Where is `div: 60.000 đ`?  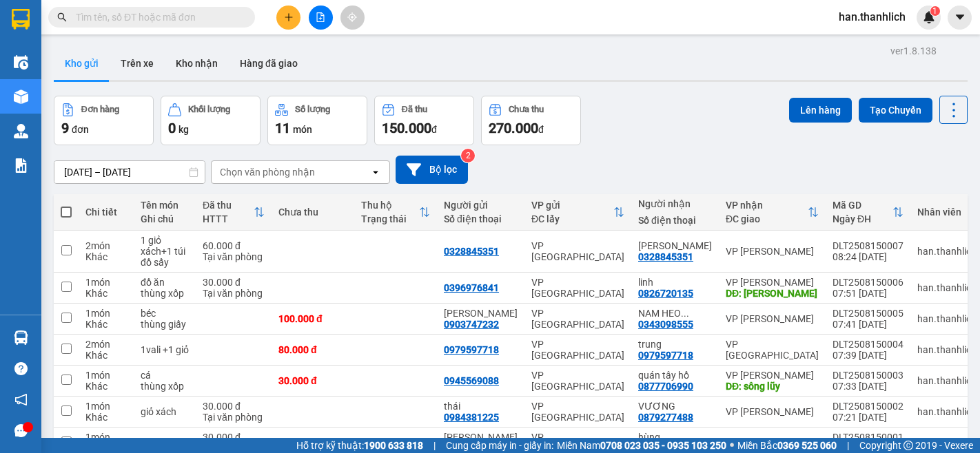 div: 60.000 đ is located at coordinates (234, 246).